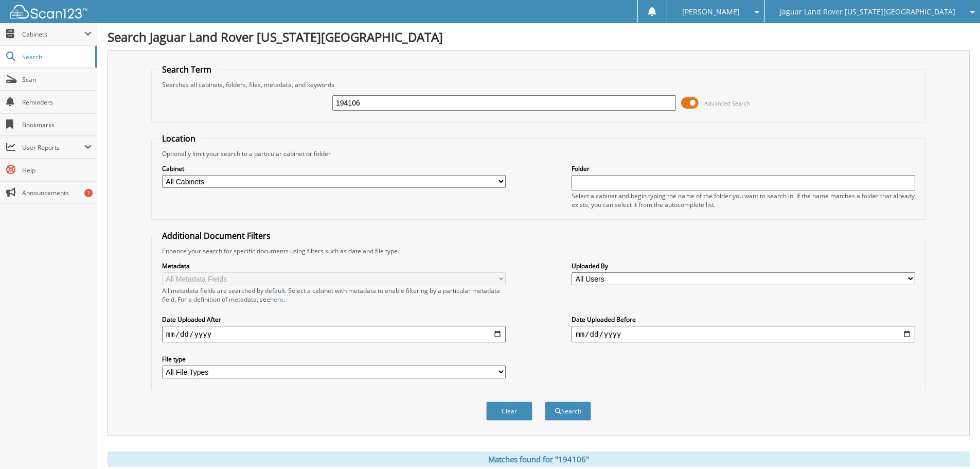 This screenshot has height=469, width=980. What do you see at coordinates (538, 250) in the screenshot?
I see `div: Enhance your search for specific documents using filters such as date and file type.` at bounding box center [538, 250].